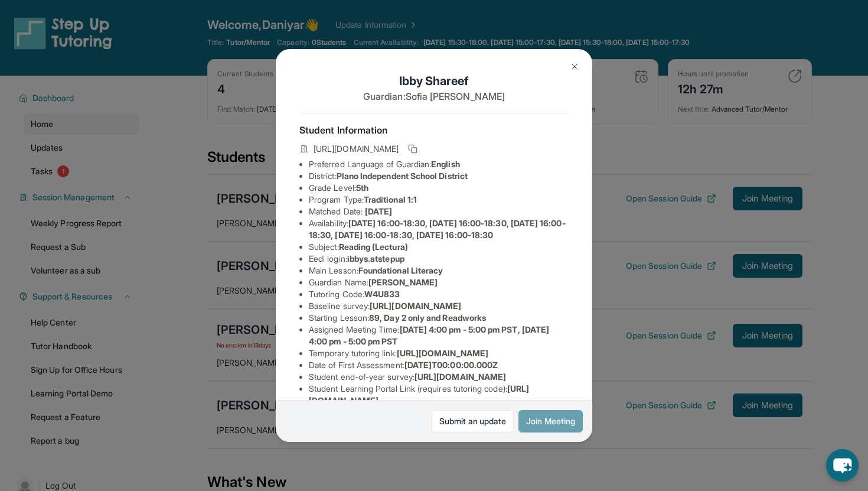  Describe the element at coordinates (439, 365) in the screenshot. I see `li: Date of First Assessment :` at that location.